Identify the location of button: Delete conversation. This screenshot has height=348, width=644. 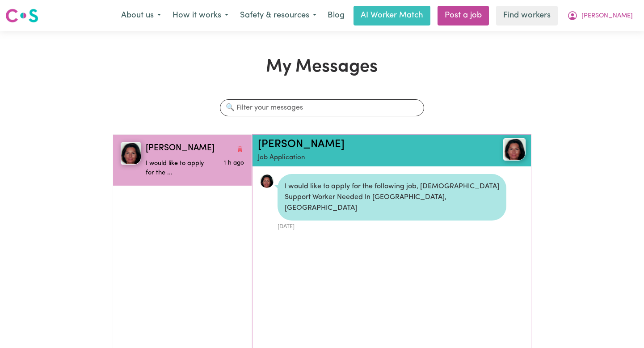
(240, 149).